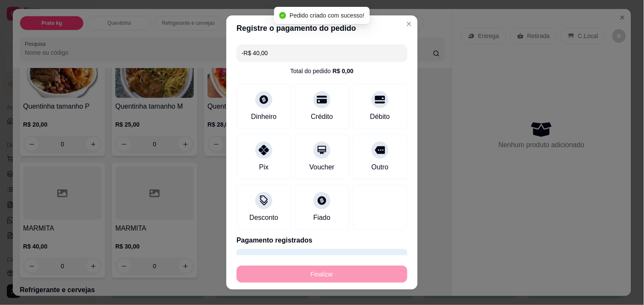 The image size is (644, 305). Describe the element at coordinates (409, 24) in the screenshot. I see `button: Close` at that location.